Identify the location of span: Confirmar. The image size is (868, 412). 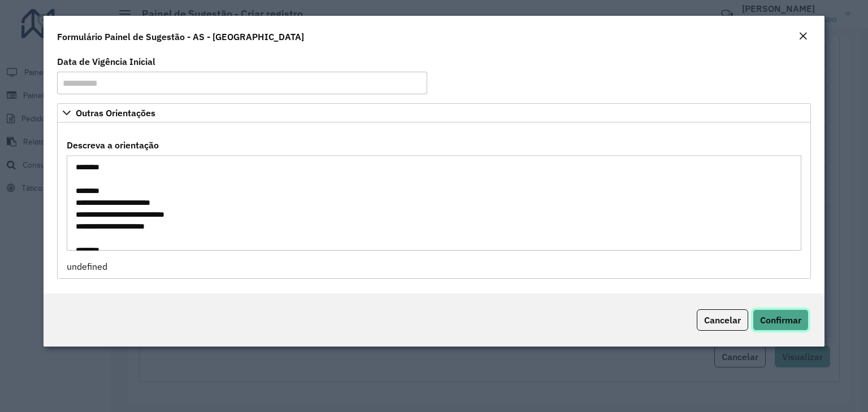
(781, 320).